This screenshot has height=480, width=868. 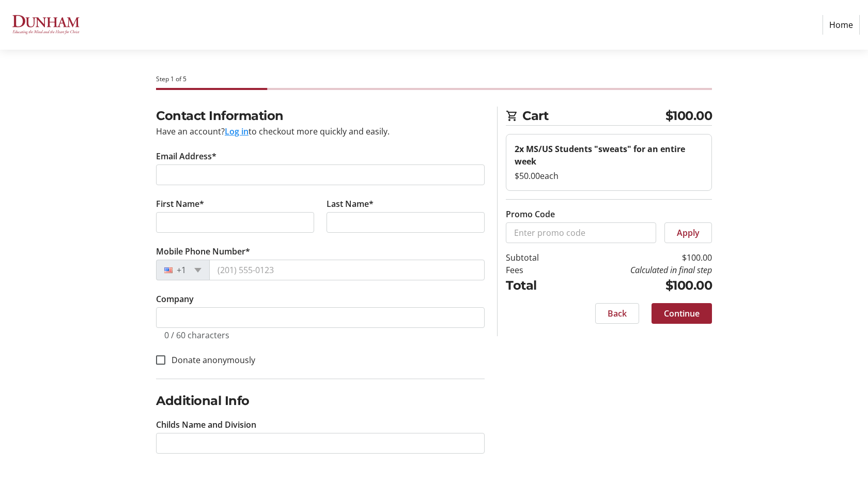 I want to click on a: Home, so click(x=842, y=25).